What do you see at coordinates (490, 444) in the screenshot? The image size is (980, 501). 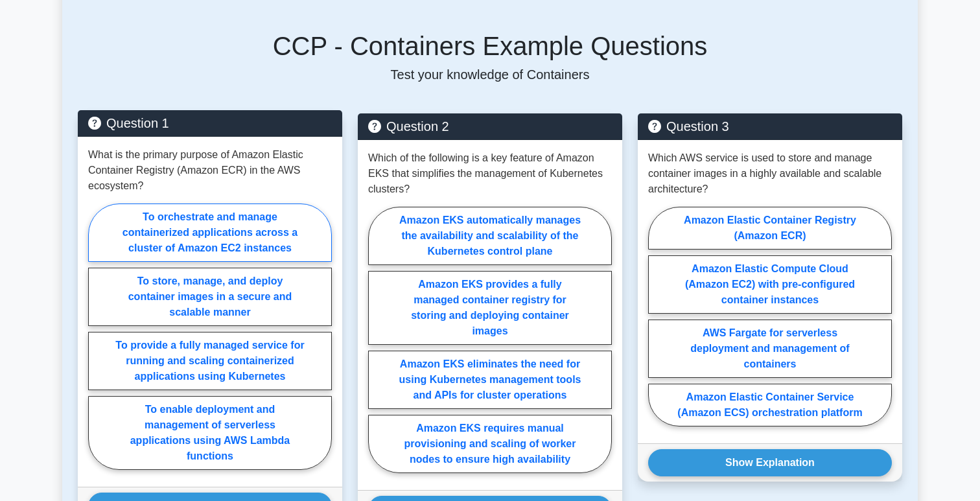 I see `label: Amazon EKS requires manual provisioning and scaling of worker nodes to ensure high availability` at bounding box center [490, 444].